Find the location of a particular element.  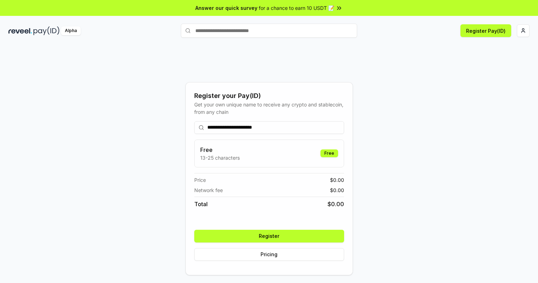

span: Price is located at coordinates (200, 180).